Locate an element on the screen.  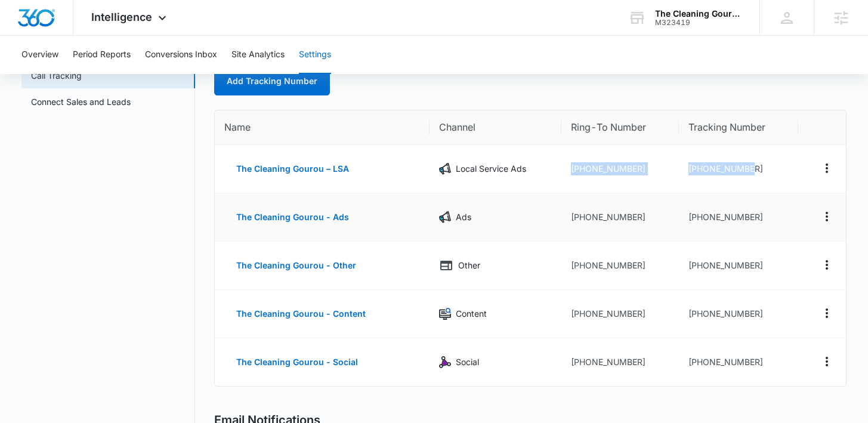
th: Ring-To Number is located at coordinates (620, 128).